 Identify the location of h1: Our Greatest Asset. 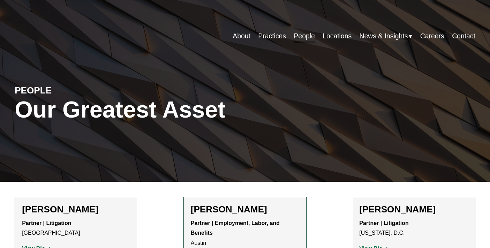
(168, 110).